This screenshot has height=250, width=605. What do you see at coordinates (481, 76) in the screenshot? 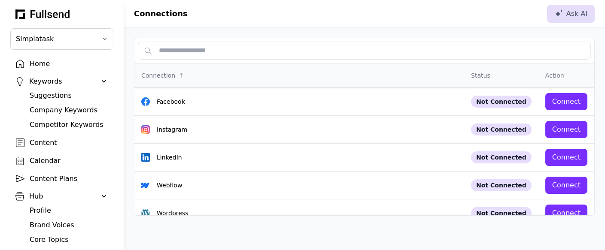
I see `div: Status` at bounding box center [481, 76].